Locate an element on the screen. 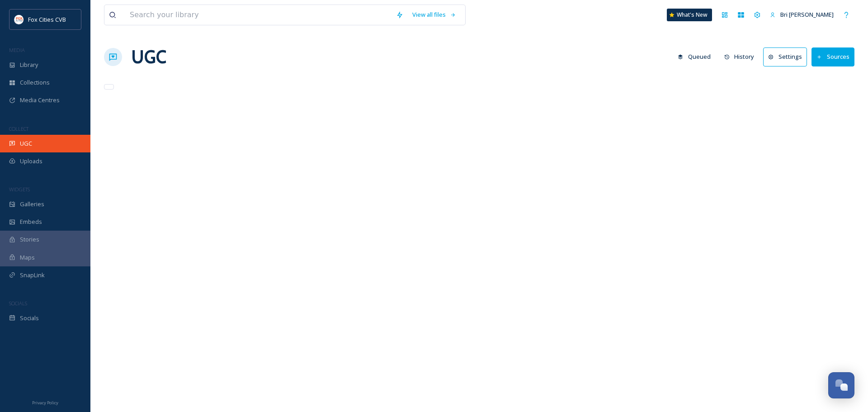 Image resolution: width=868 pixels, height=412 pixels. span: Library is located at coordinates (29, 65).